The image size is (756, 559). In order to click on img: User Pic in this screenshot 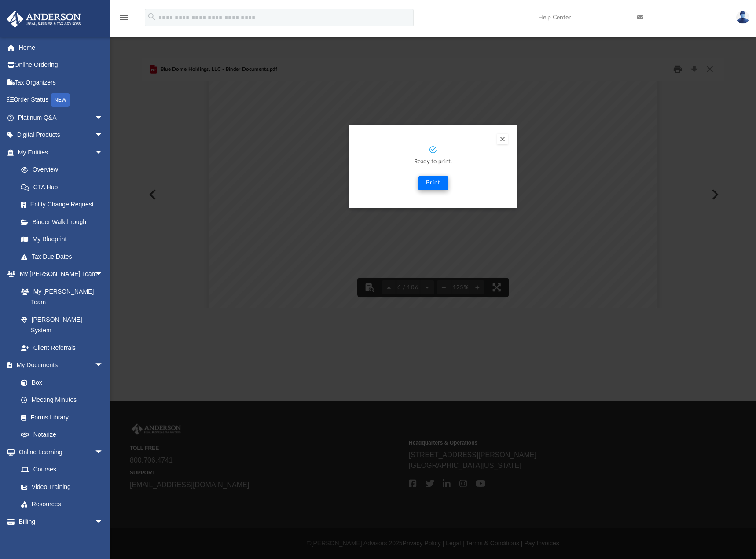, I will do `click(743, 17)`.